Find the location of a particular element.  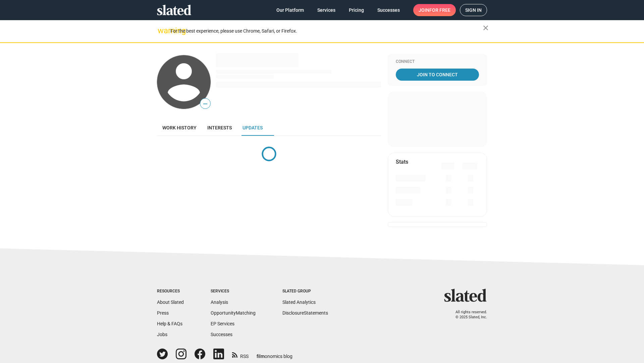

a: Our Platform is located at coordinates (291, 10).